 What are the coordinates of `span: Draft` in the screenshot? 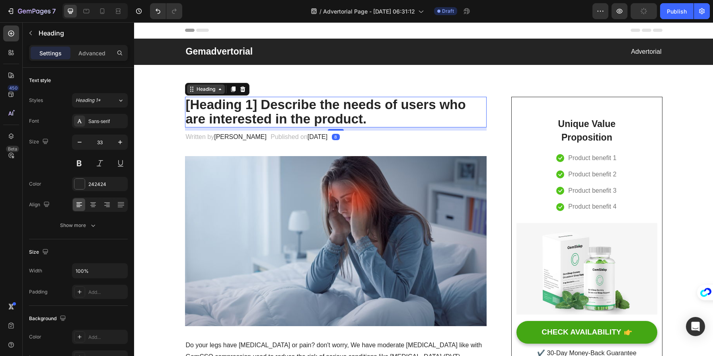 It's located at (448, 11).